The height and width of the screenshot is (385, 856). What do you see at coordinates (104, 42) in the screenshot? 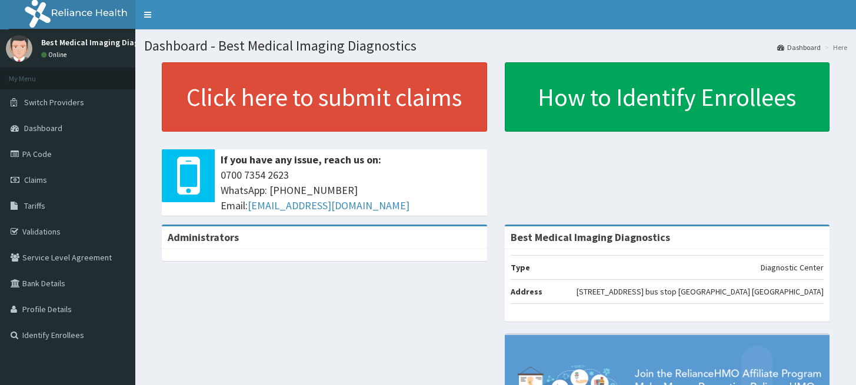
I see `p: Best Medical Imaging Diagnostics` at bounding box center [104, 42].